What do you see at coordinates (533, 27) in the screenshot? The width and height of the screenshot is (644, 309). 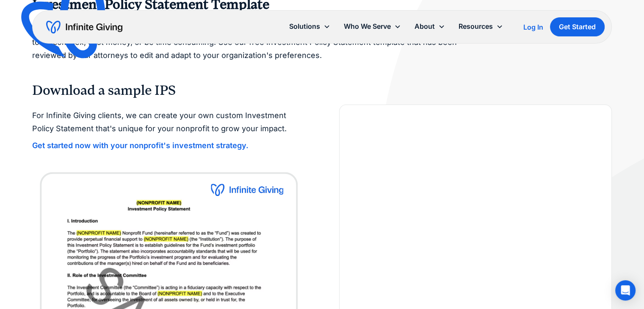 I see `a: Log In` at bounding box center [533, 27].